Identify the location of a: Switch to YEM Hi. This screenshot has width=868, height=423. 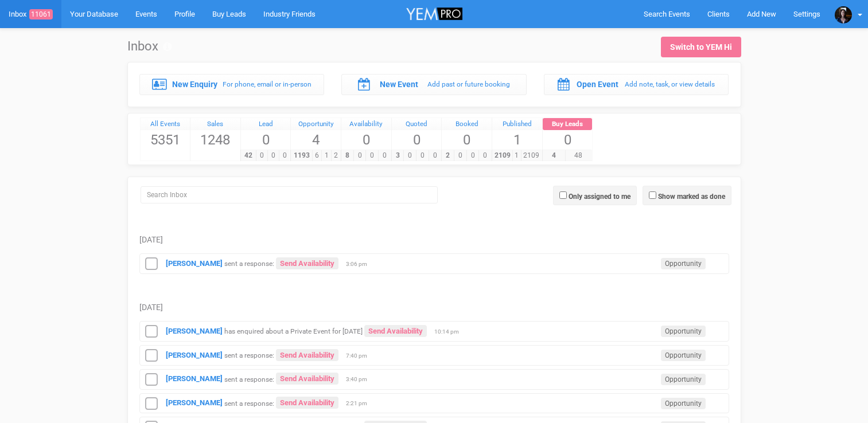
(701, 47).